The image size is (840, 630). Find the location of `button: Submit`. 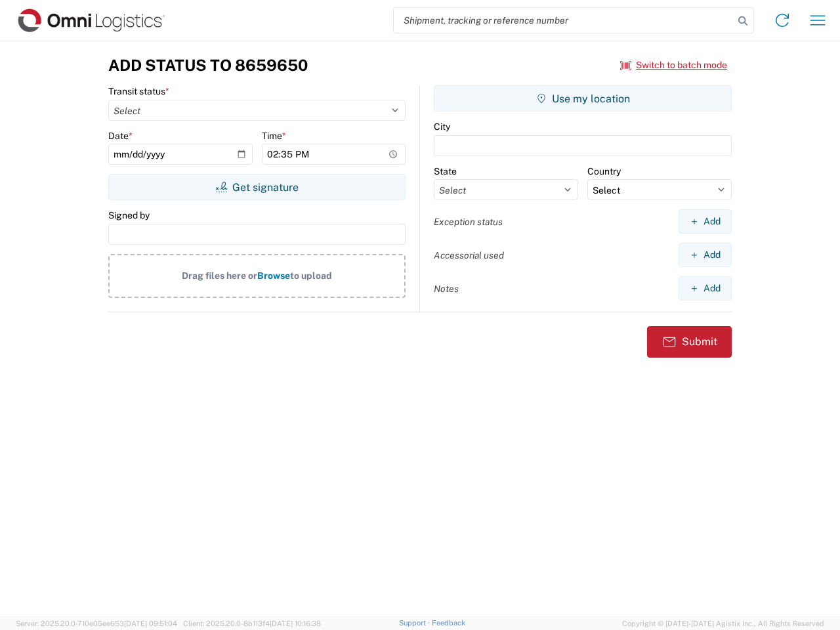

button: Submit is located at coordinates (689, 342).